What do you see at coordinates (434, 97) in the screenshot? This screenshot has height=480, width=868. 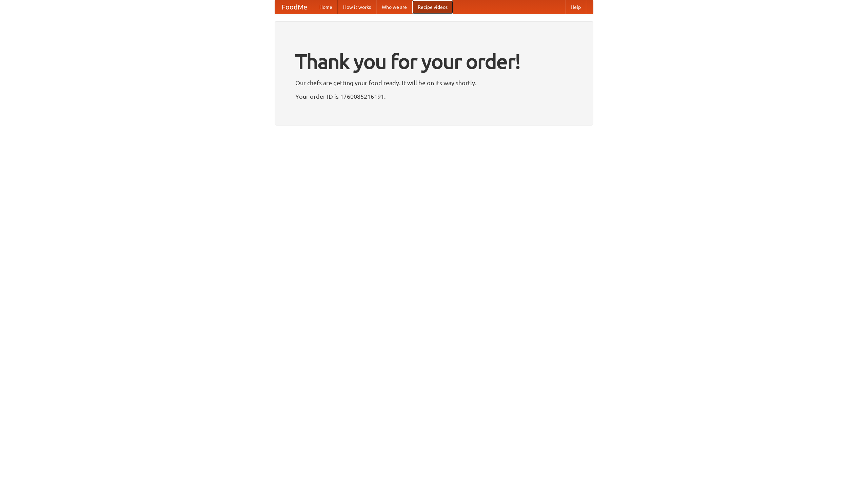 I see `p: Your order ID is 1760085216191.` at bounding box center [434, 97].